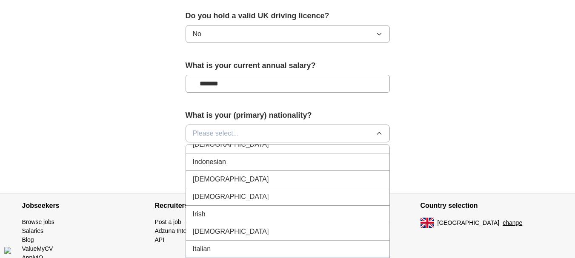 Image resolution: width=575 pixels, height=258 pixels. Describe the element at coordinates (168, 222) in the screenshot. I see `a: Post a job` at that location.